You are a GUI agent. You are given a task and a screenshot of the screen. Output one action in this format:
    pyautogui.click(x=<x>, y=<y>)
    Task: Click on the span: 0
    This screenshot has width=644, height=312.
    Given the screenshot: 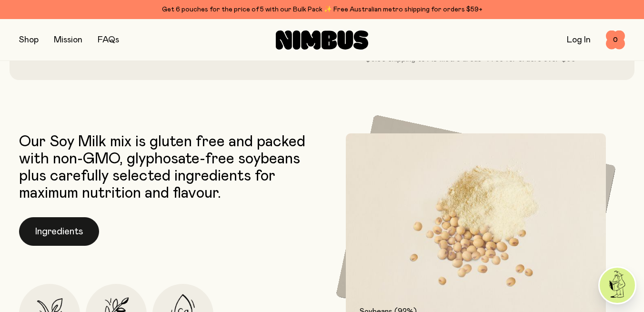 What is the action you would take?
    pyautogui.click(x=616, y=40)
    